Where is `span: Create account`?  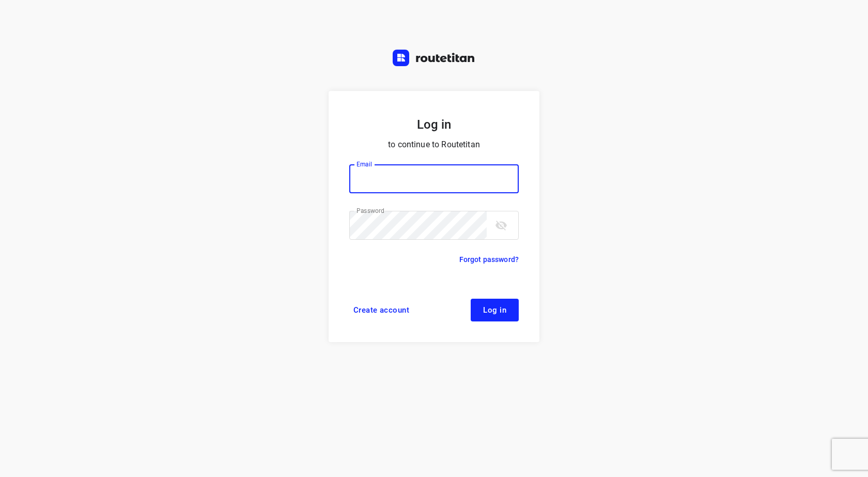 span: Create account is located at coordinates (381, 310).